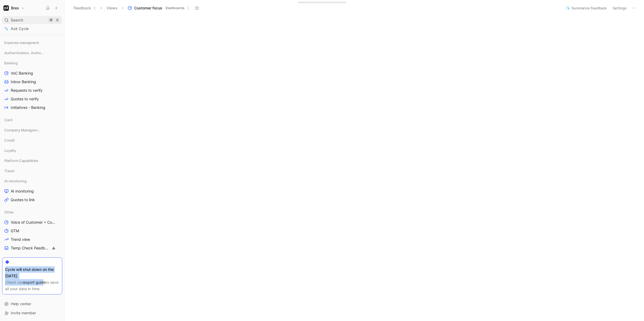 The height and width of the screenshot is (321, 644). What do you see at coordinates (14, 8) in the screenshot?
I see `button: BrexBrex` at bounding box center [14, 8].